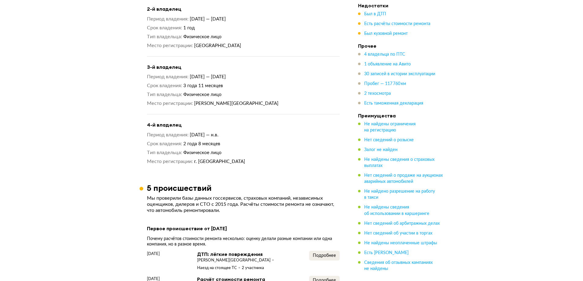 This screenshot has width=583, height=281. I want to click on span: Не найдены сведения об использовании в каршеринге, so click(397, 211).